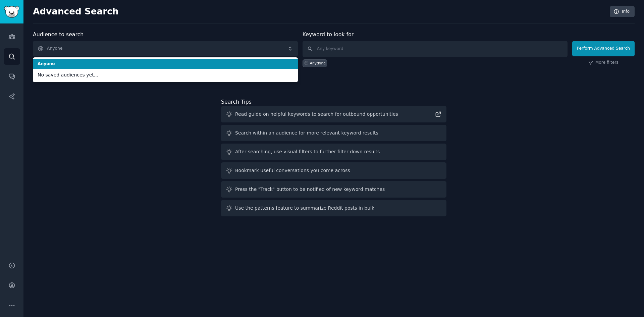  I want to click on ul: Anyone, so click(166, 70).